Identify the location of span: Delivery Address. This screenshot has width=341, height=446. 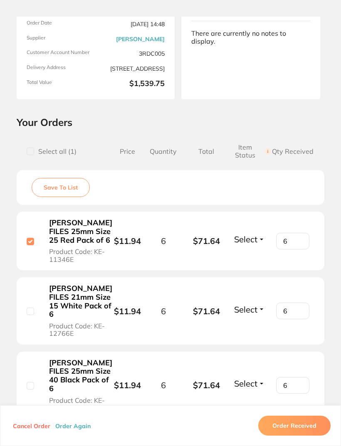
(59, 69).